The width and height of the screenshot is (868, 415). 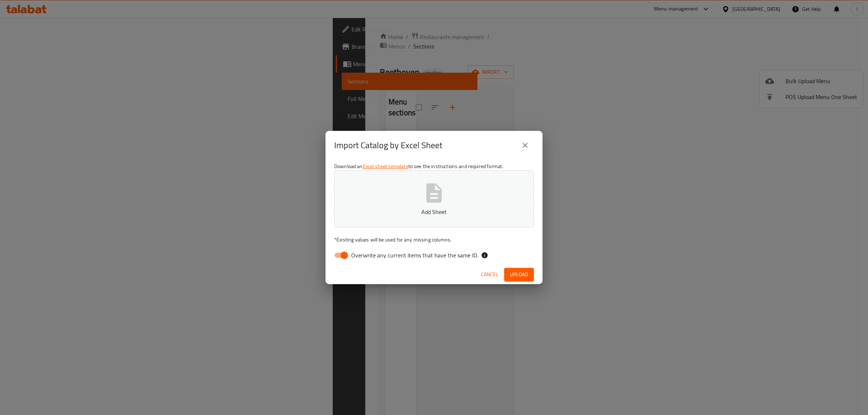 What do you see at coordinates (519, 274) in the screenshot?
I see `button: Upload` at bounding box center [519, 274].